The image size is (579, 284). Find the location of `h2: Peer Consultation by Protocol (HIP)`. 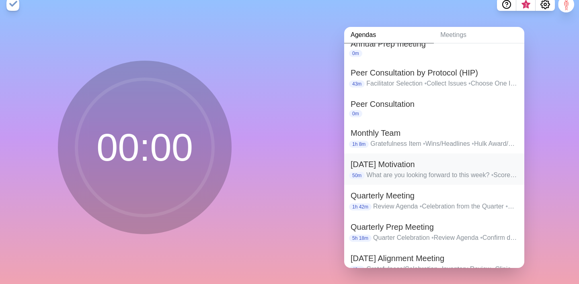

h2: Peer Consultation by Protocol (HIP) is located at coordinates (435, 73).